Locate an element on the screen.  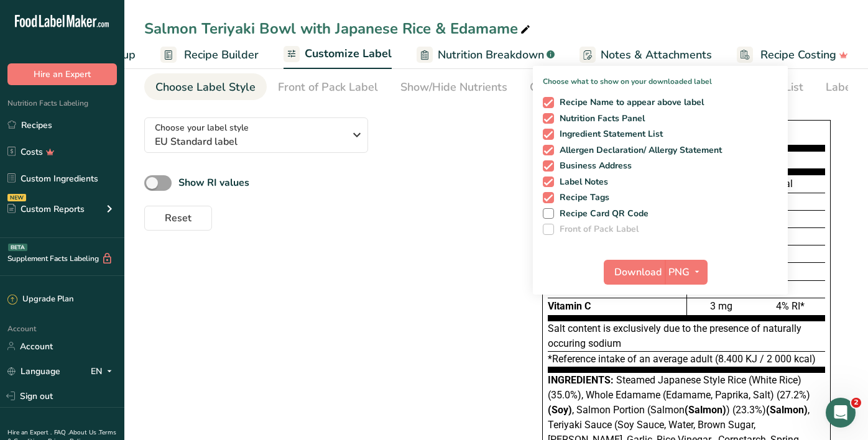
div: EN is located at coordinates (104, 371).